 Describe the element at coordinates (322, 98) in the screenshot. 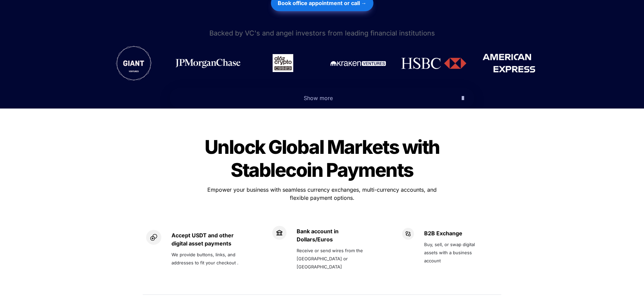

I see `button: Show more` at that location.